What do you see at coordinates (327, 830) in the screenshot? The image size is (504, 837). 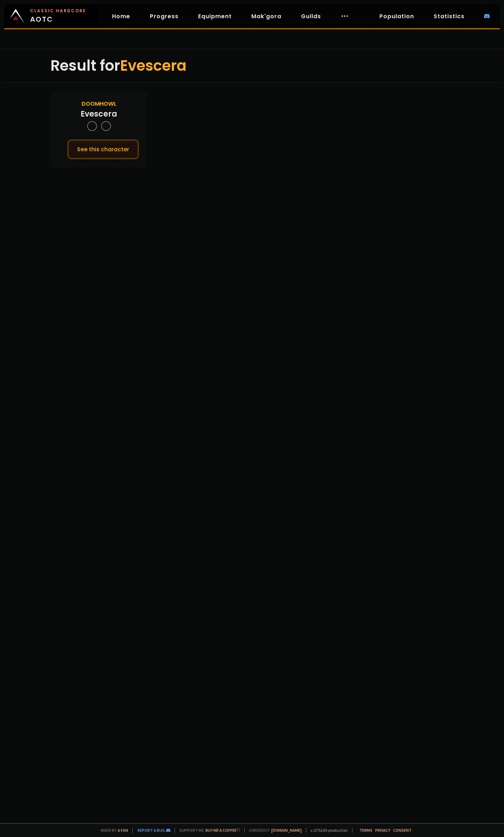 I see `span: v. d752d5 - production` at bounding box center [327, 830].